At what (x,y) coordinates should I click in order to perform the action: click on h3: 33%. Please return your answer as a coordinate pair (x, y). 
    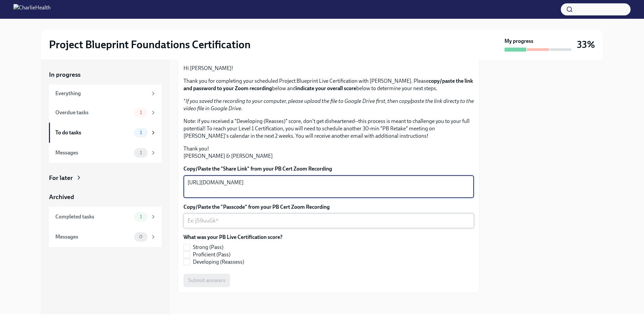
    Looking at the image, I should click on (586, 45).